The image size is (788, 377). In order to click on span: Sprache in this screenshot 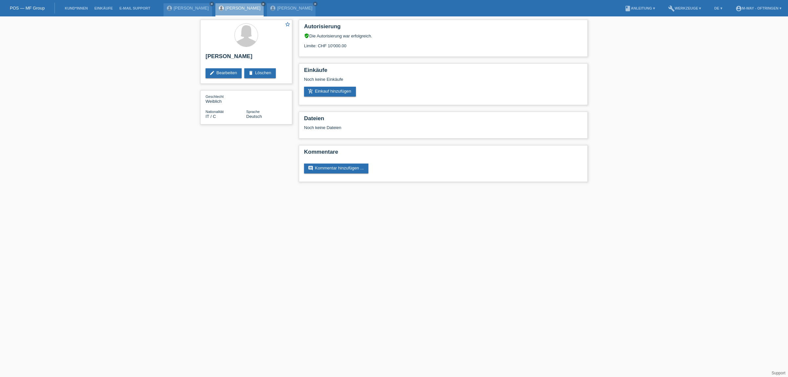, I will do `click(253, 112)`.